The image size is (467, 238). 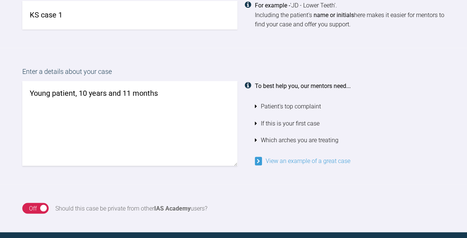 What do you see at coordinates (272, 5) in the screenshot?
I see `strong: For example -` at bounding box center [272, 5].